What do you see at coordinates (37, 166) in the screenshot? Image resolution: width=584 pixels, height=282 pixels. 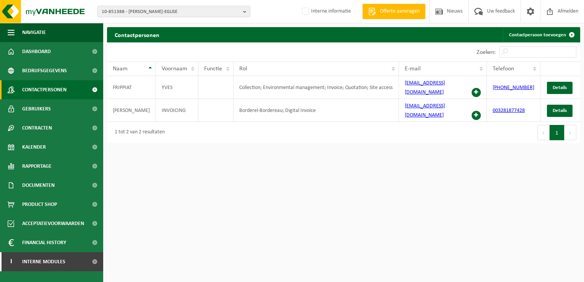 I see `span: Rapportage` at bounding box center [37, 166].